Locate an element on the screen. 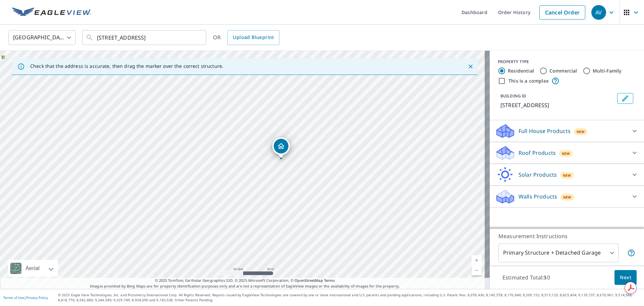  input: Search by address or latitude-longitude is located at coordinates (145, 38).